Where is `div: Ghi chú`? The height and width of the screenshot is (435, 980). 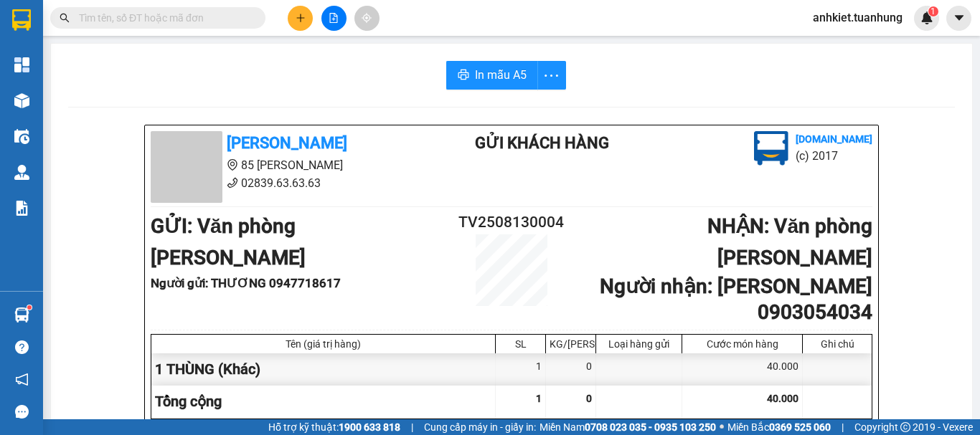 div: Ghi chú is located at coordinates (838, 344).